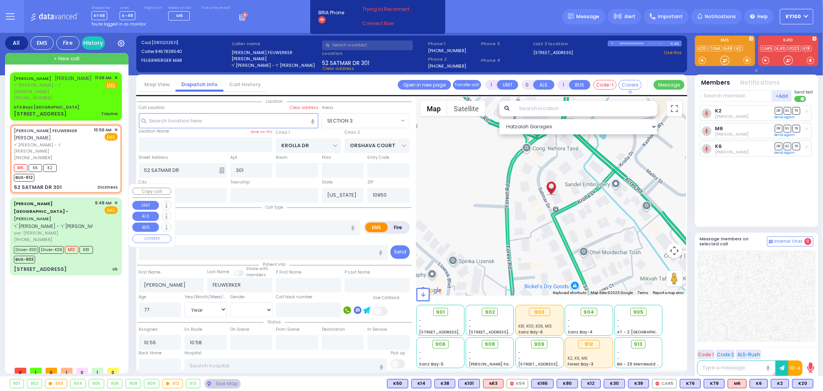 The image size is (823, 391). I want to click on span: EMS, so click(111, 210).